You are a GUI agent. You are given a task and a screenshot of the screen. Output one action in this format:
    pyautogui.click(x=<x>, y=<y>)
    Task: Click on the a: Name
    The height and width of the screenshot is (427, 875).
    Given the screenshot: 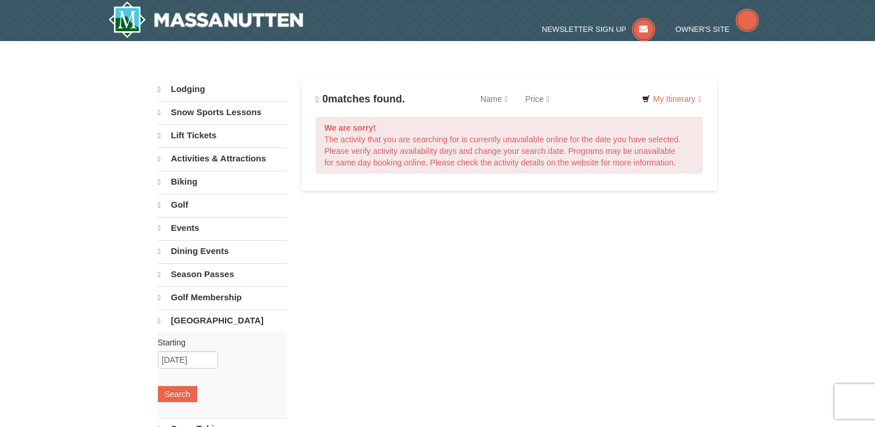 What is the action you would take?
    pyautogui.click(x=494, y=99)
    